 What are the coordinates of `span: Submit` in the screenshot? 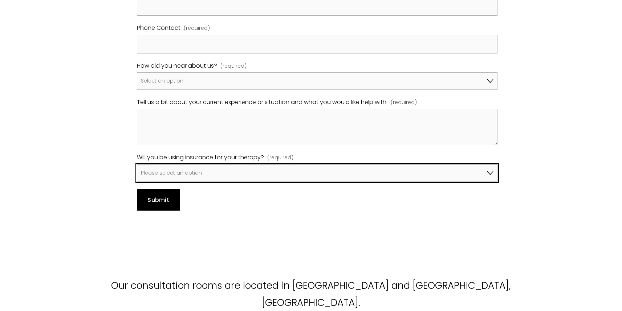 It's located at (158, 199).